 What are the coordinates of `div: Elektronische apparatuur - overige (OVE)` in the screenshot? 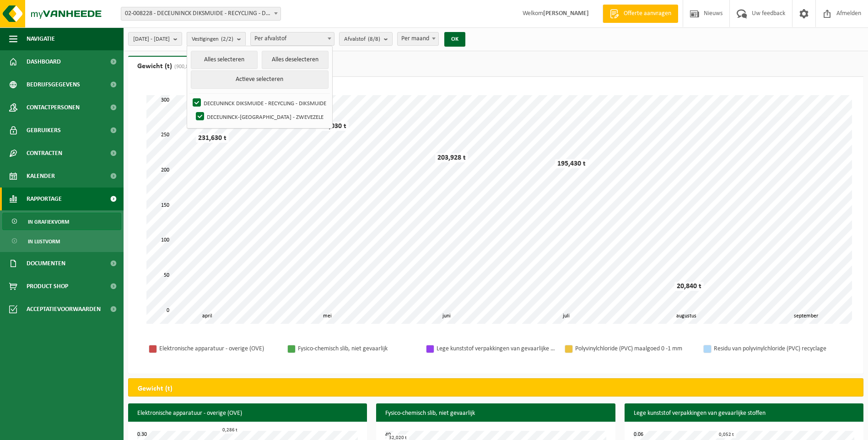 It's located at (218, 349).